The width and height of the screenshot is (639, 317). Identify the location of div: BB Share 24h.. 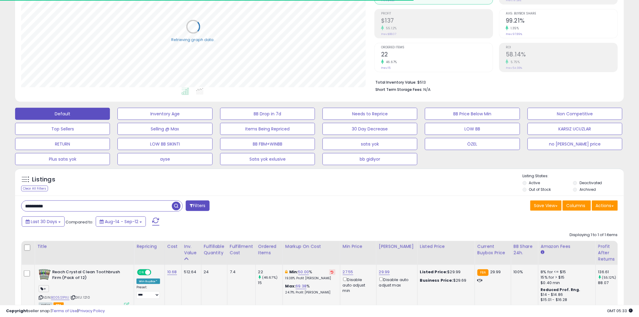
(525, 250).